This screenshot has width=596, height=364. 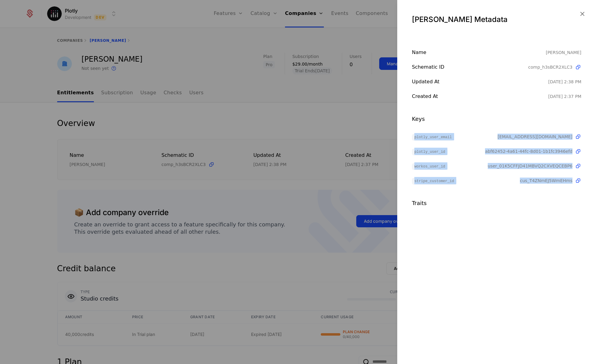 I want to click on div: 9/17/25, 2:37 PM, so click(x=565, y=97).